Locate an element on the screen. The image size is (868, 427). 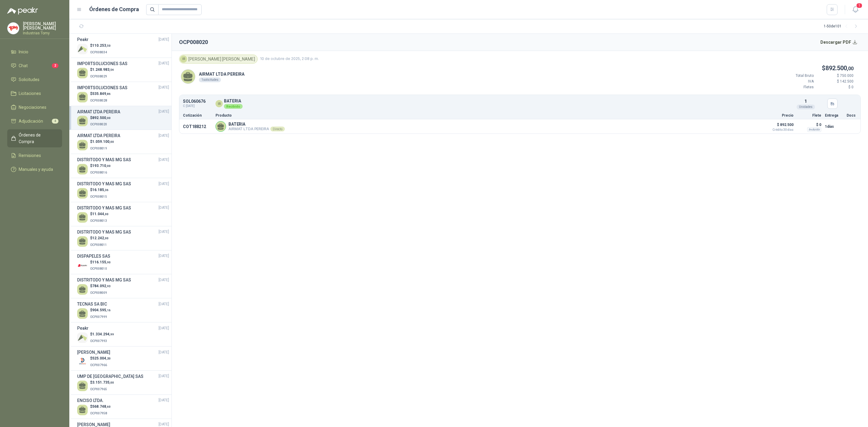
p: $ 0 is located at coordinates (836, 87).